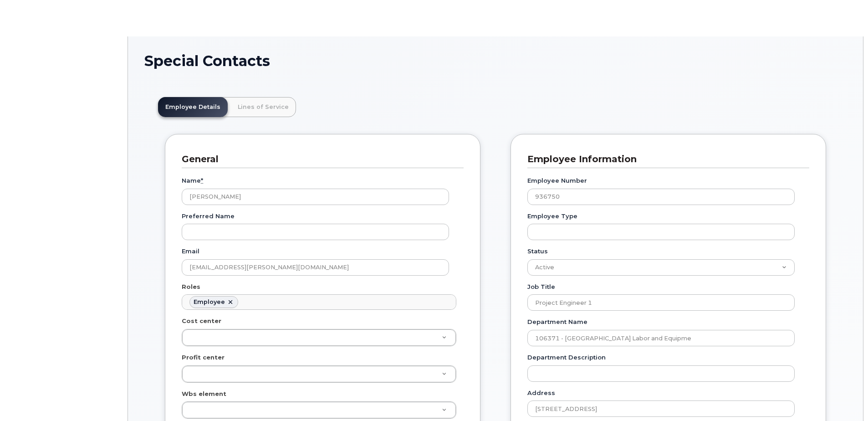 The width and height of the screenshot is (868, 421). What do you see at coordinates (665, 159) in the screenshot?
I see `h3: Employee Information` at bounding box center [665, 159].